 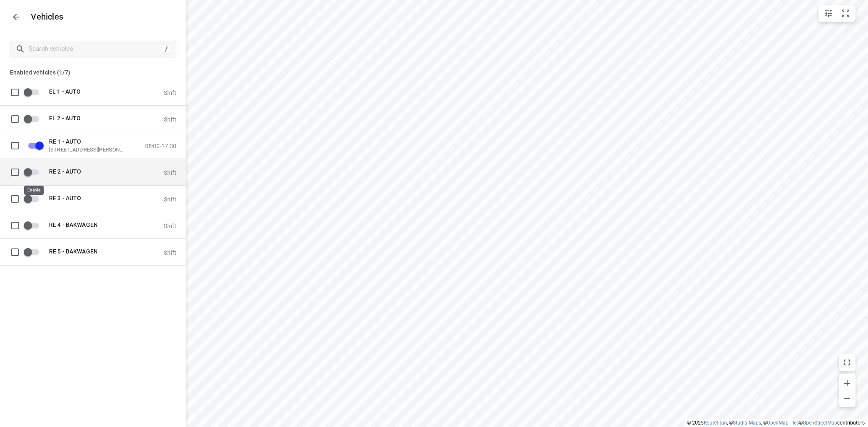 I want to click on span: RE 1 - AUTO, so click(x=65, y=141).